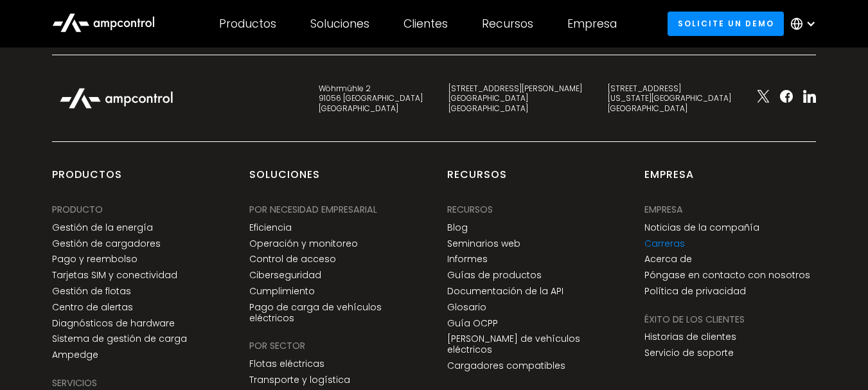 The width and height of the screenshot is (868, 390). I want to click on a: Póngase en contacto con nosotros, so click(727, 275).